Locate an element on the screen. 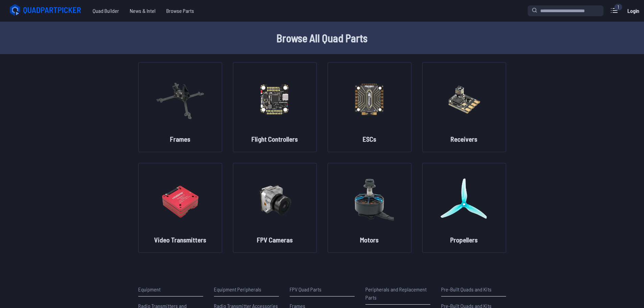  h2: ESCs is located at coordinates (369, 139).